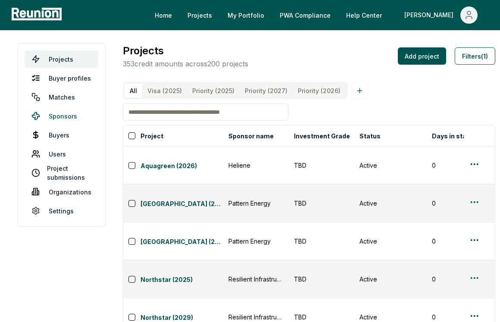 Image resolution: width=500 pixels, height=322 pixels. I want to click on a: Aquagreen (2026), so click(182, 166).